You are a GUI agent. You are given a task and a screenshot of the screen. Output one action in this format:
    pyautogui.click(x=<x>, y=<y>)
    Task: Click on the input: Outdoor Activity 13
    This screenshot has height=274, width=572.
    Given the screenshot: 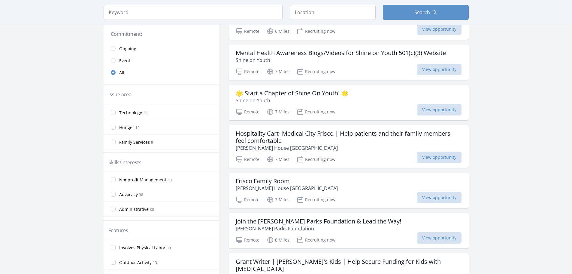 What is the action you would take?
    pyautogui.click(x=113, y=262)
    